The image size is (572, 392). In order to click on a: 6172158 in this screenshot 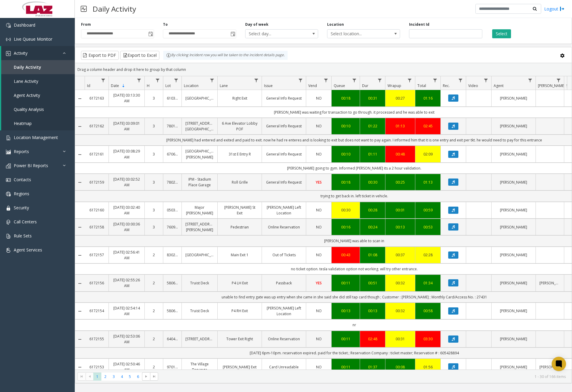, I will do `click(96, 227)`.